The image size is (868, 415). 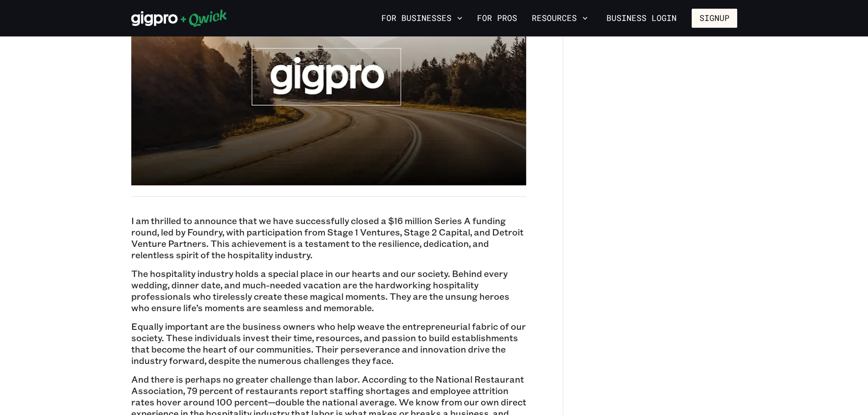 I want to click on button: Signup, so click(x=714, y=18).